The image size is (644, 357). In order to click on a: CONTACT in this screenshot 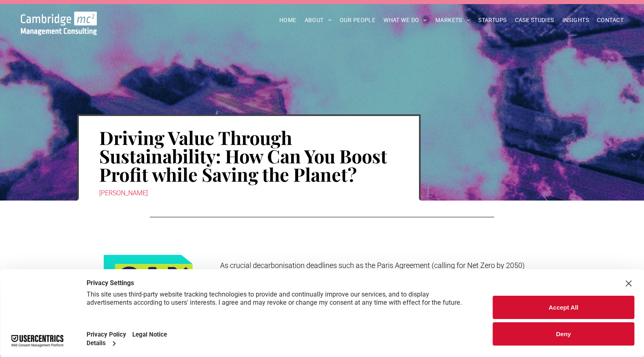, I will do `click(611, 20)`.